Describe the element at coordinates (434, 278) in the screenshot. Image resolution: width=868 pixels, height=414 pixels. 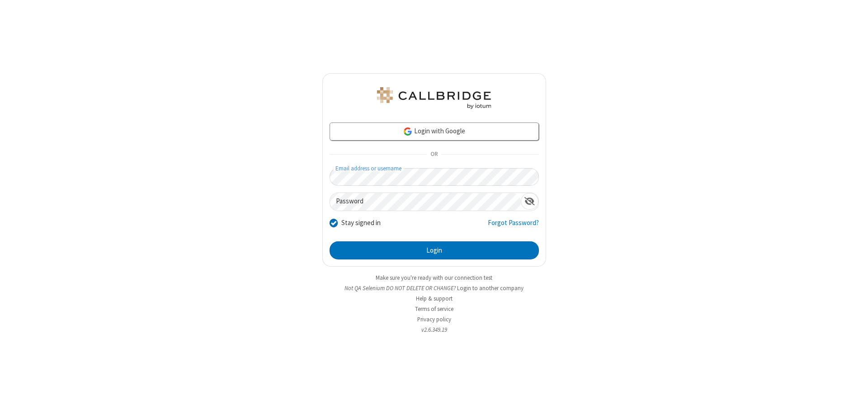
I see `a: Make sure you're ready with our connection test` at that location.